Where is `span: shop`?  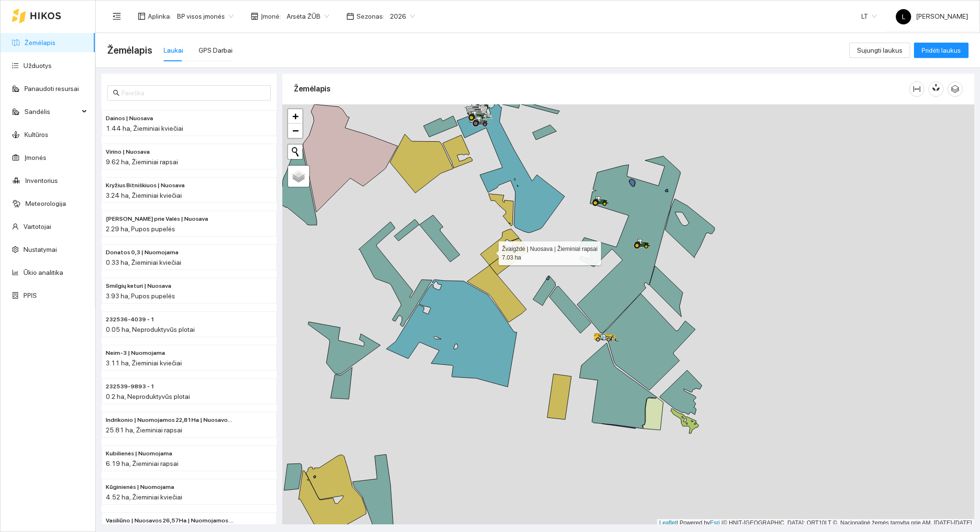 span: shop is located at coordinates (255, 16).